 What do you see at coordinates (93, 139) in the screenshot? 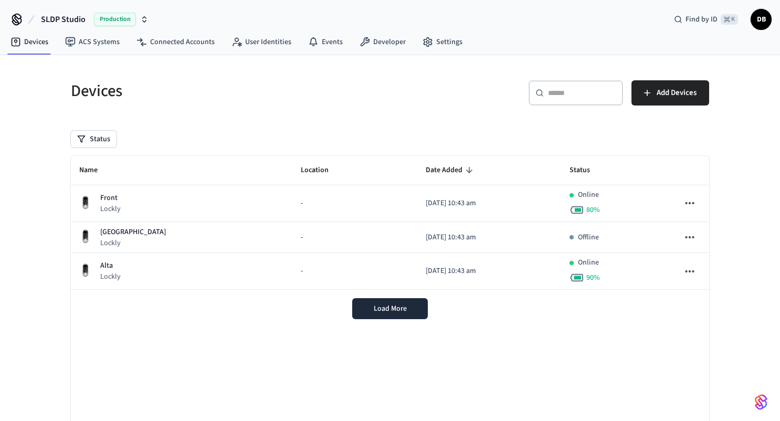
I see `button: Status` at bounding box center [93, 139].